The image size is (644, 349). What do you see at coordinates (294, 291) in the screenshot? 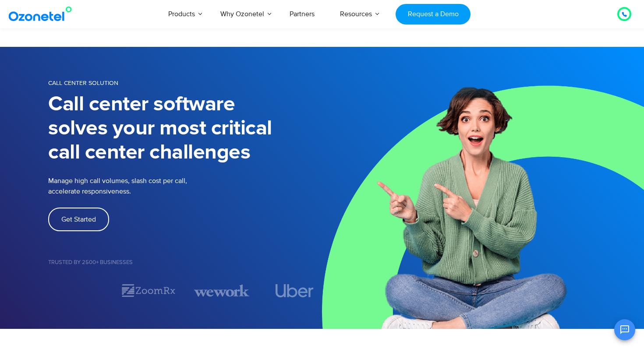
I see `img: uber` at bounding box center [294, 291].